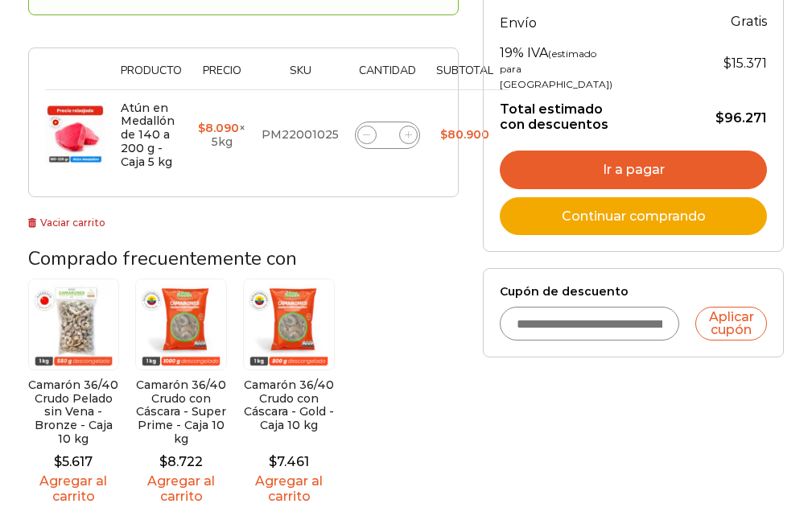  I want to click on label: Cupón de descuento, so click(634, 291).